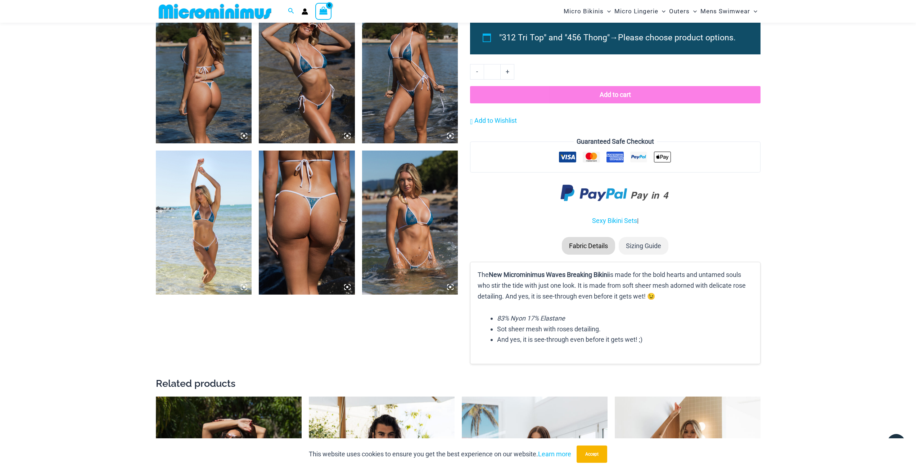 Image resolution: width=916 pixels, height=470 pixels. I want to click on li: Sot sheer mesh with roses detailing., so click(625, 329).